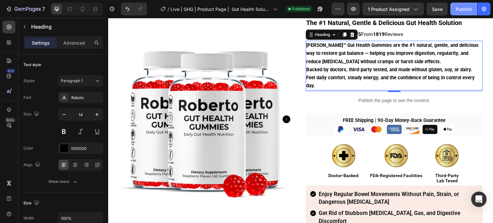 The height and width of the screenshot is (223, 493). I want to click on span: Paragraph 1, so click(72, 81).